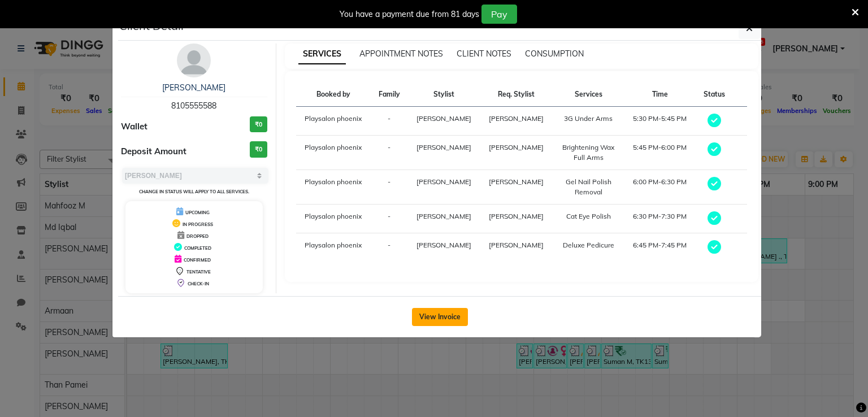 The image size is (868, 417). What do you see at coordinates (194, 60) in the screenshot?
I see `img: avatar` at bounding box center [194, 60].